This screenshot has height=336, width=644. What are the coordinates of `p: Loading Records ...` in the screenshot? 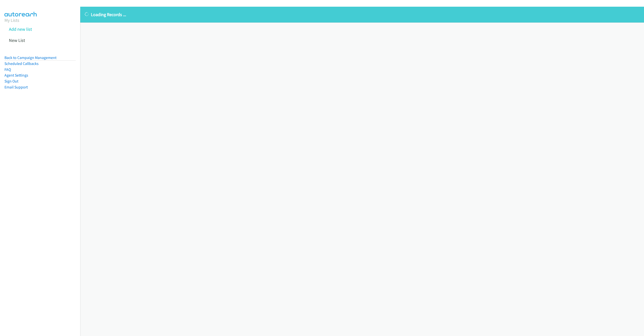 It's located at (362, 14).